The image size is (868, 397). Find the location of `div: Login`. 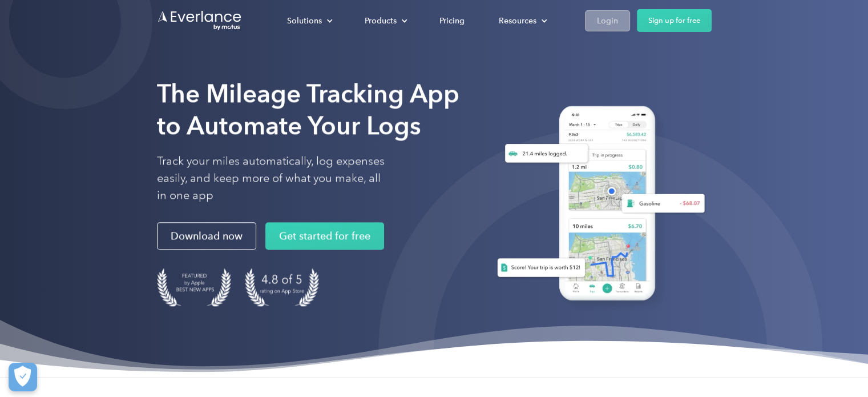

div: Login is located at coordinates (607, 21).